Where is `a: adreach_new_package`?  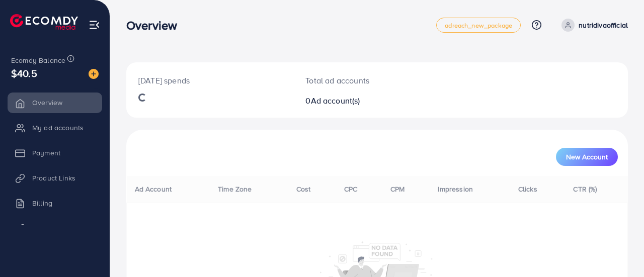 a: adreach_new_package is located at coordinates (478, 25).